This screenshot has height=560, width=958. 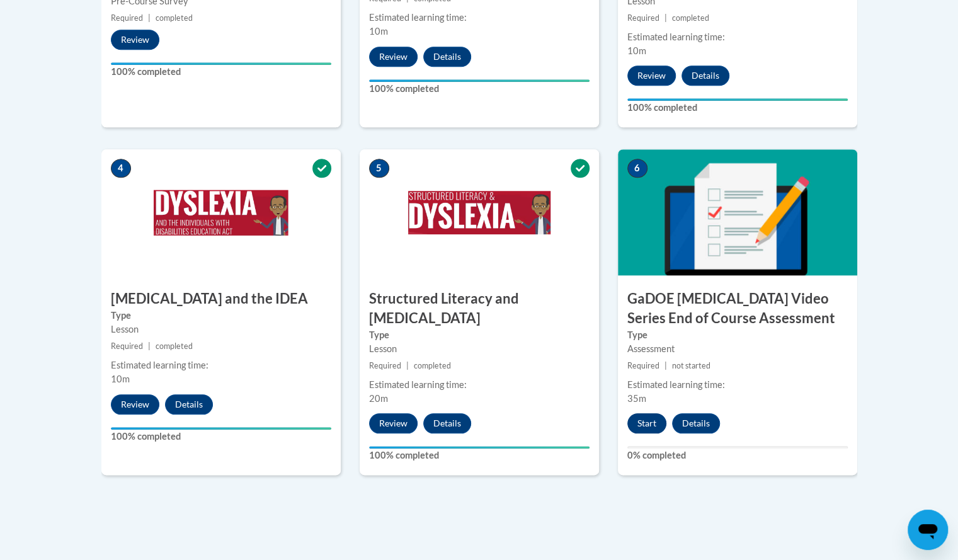 What do you see at coordinates (691, 366) in the screenshot?
I see `span: not started` at bounding box center [691, 366].